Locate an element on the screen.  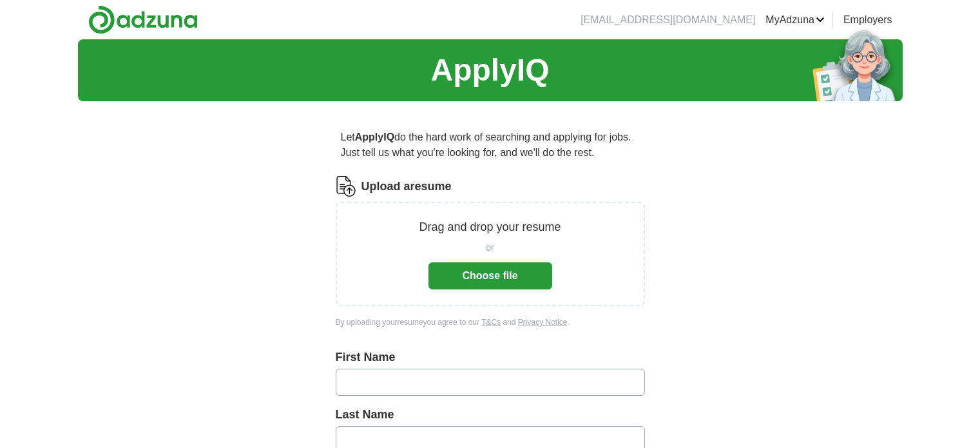
strong: ApplyIQ is located at coordinates (375, 136).